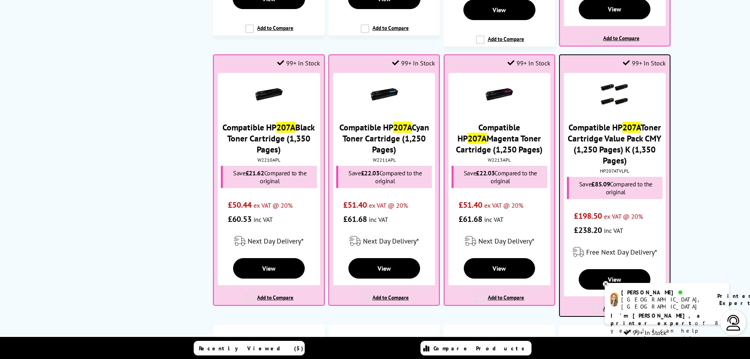 This screenshot has width=750, height=359. I want to click on span: Recently Viewed (5), so click(251, 348).